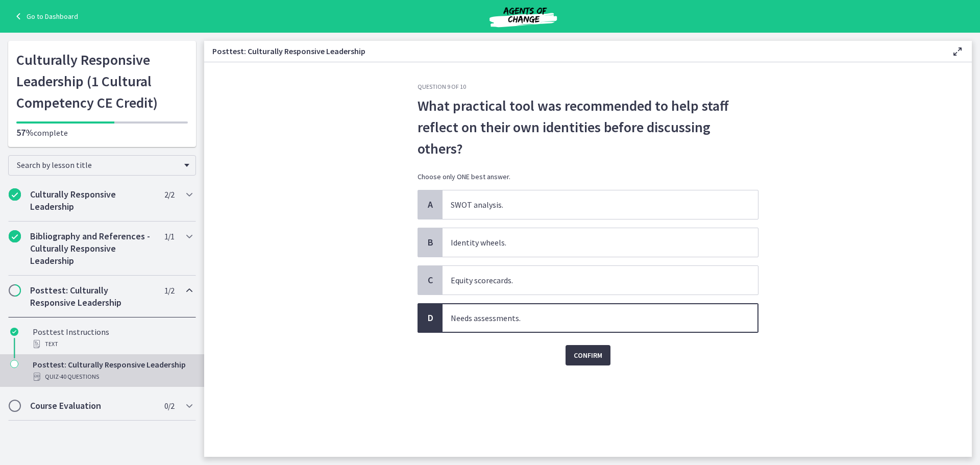 This screenshot has height=465, width=980. Describe the element at coordinates (588, 177) in the screenshot. I see `p: Choose only ONE best answer.` at that location.